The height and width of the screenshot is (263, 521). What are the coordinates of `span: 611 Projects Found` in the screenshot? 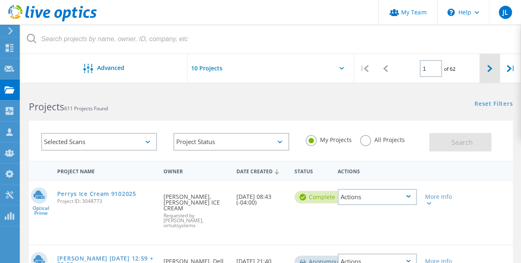 It's located at (86, 108).